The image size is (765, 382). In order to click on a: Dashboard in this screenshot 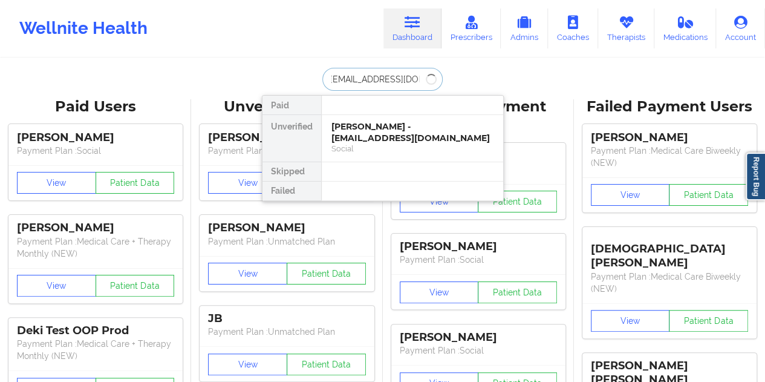, I will do `click(413, 28)`.